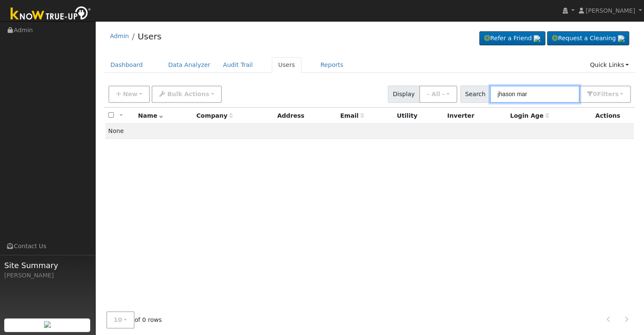  What do you see at coordinates (370, 131) in the screenshot?
I see `td: None` at bounding box center [370, 131].